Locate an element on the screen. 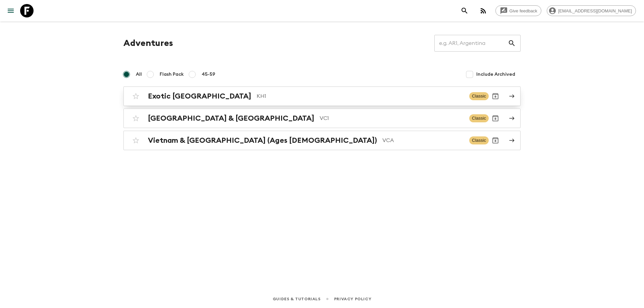 This screenshot has height=308, width=644. h1: Adventures is located at coordinates (148, 43).